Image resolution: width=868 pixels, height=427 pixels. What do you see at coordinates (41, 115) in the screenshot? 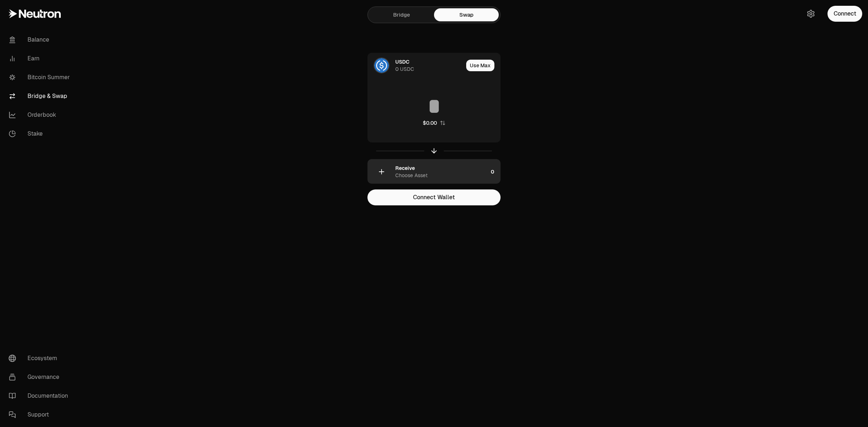
I see `a: Orderbook` at bounding box center [41, 115].